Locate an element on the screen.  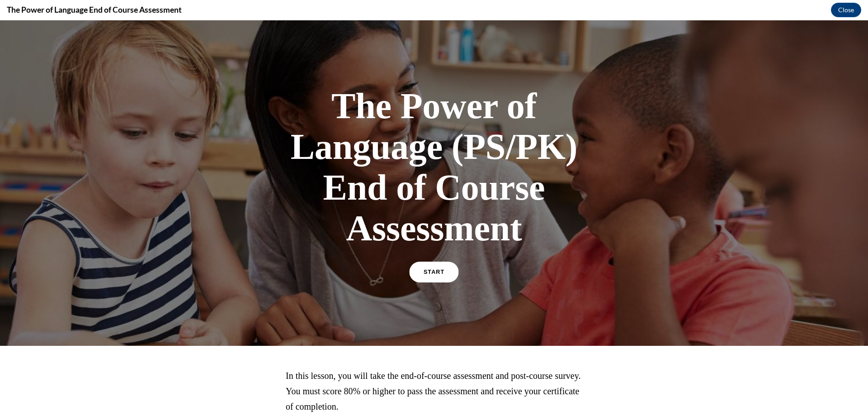
h4: The Power of Language End of Course Assessment is located at coordinates (94, 10).